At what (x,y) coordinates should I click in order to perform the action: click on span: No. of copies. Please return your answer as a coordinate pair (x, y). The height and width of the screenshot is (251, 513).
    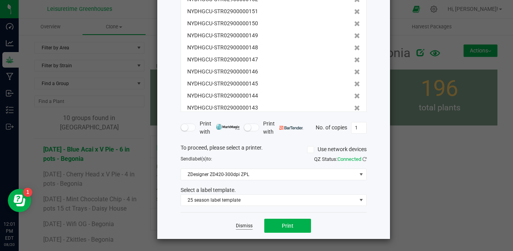
    Looking at the image, I should click on (331, 127).